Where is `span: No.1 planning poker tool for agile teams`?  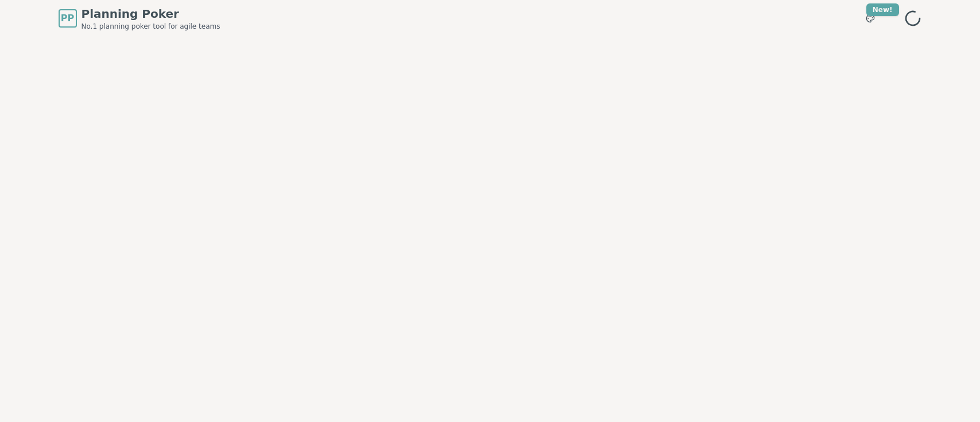
span: No.1 planning poker tool for agile teams is located at coordinates (151, 26).